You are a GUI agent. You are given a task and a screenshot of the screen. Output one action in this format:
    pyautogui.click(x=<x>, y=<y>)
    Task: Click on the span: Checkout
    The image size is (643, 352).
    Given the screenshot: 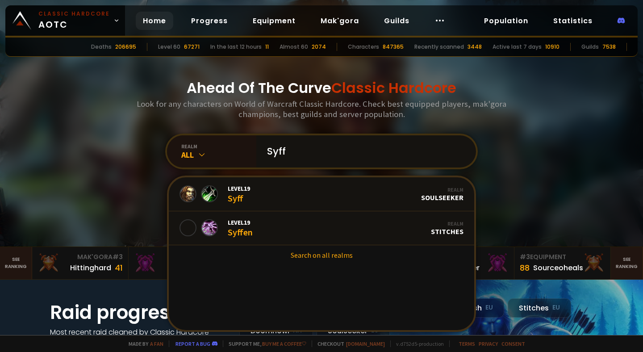 What is the action you would take?
    pyautogui.click(x=348, y=343)
    